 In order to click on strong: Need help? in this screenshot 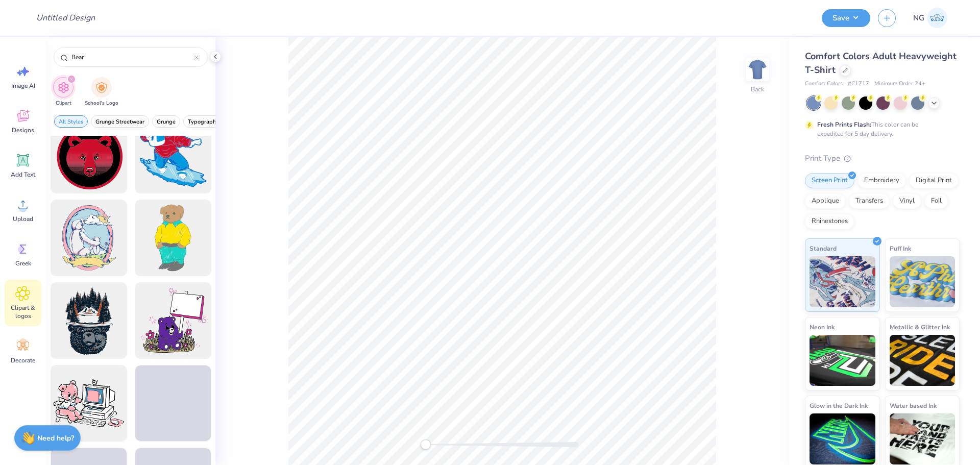, I will do `click(56, 438)`.